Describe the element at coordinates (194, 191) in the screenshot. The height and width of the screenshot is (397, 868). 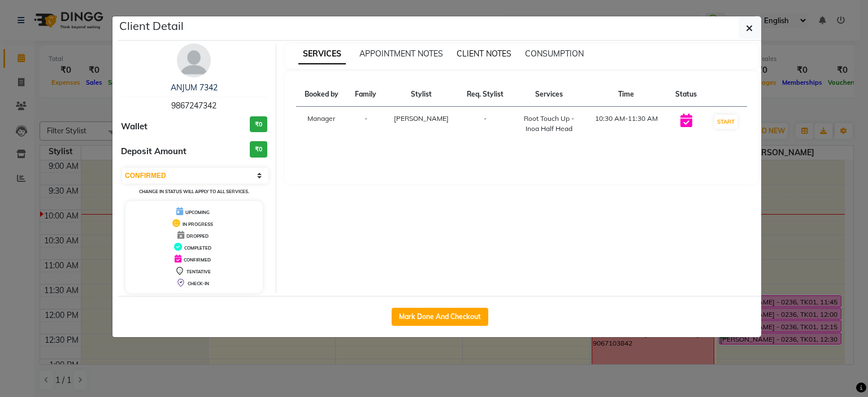
I see `small: Change in status will apply to all services.` at that location.